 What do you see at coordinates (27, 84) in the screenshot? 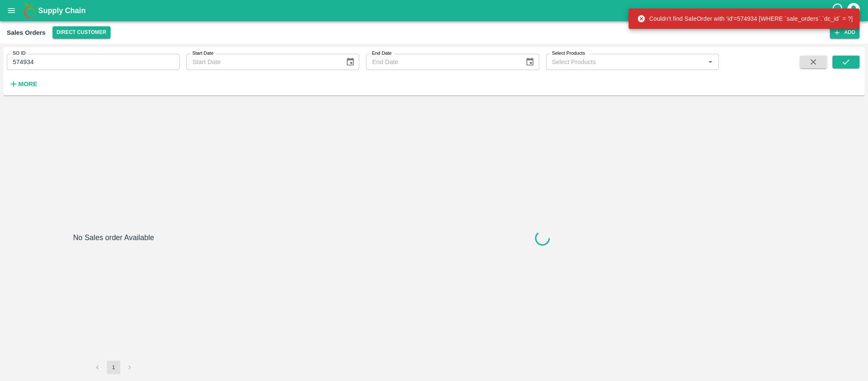
I see `strong: More` at bounding box center [27, 84].